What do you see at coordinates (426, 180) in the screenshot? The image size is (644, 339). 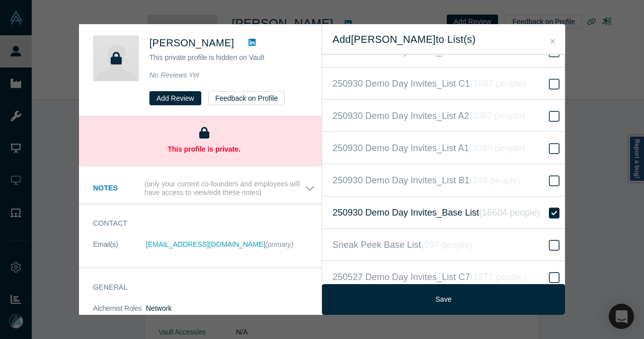 I see `span: 250930 Demo Day Invites_List B1` at bounding box center [426, 180].